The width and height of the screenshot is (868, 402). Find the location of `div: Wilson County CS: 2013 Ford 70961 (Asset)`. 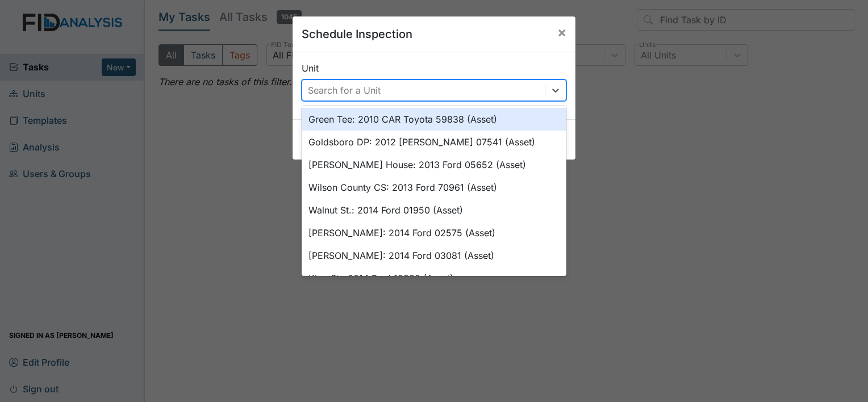

div: Wilson County CS: 2013 Ford 70961 (Asset) is located at coordinates (434, 187).